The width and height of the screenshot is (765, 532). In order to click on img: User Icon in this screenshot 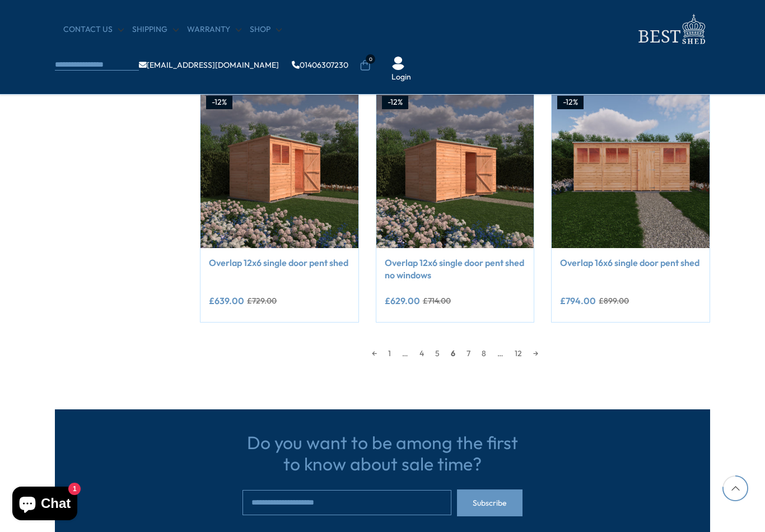, I will do `click(398, 63)`.